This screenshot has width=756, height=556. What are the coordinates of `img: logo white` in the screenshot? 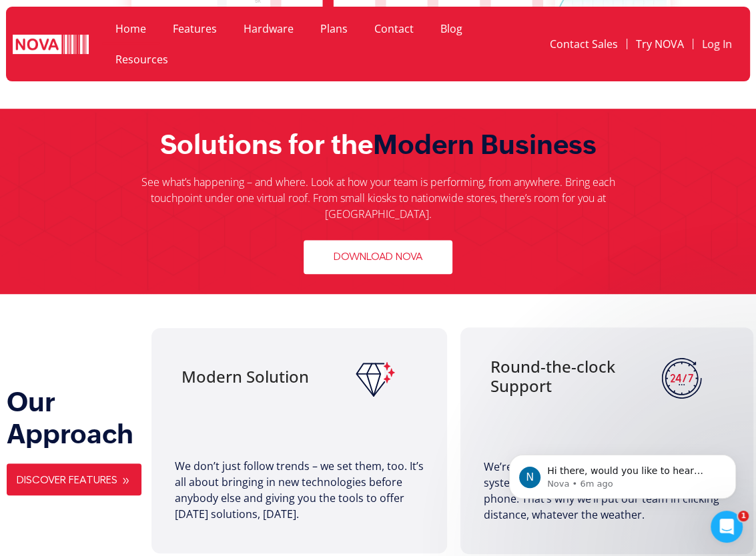 It's located at (51, 45).